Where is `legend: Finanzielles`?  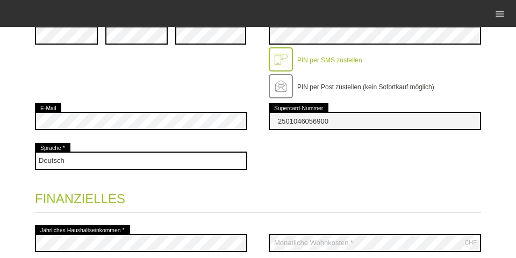
legend: Finanzielles is located at coordinates (258, 196).